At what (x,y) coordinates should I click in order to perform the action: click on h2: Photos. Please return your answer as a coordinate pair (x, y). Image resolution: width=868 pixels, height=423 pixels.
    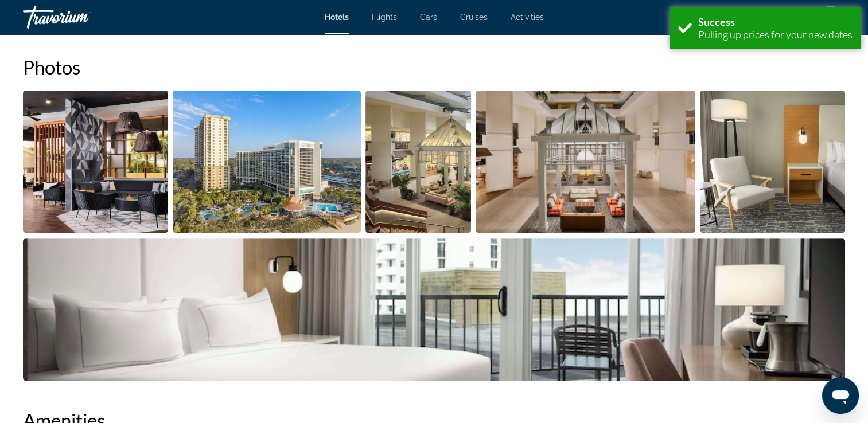
    Looking at the image, I should click on (434, 67).